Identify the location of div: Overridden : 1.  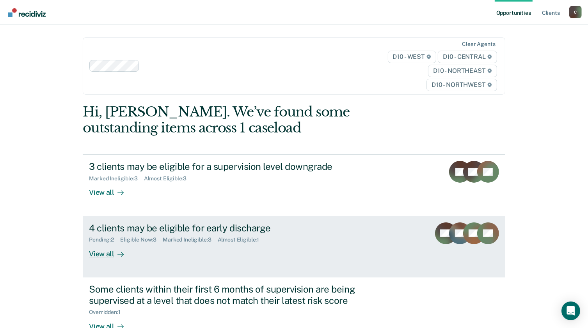
(108, 312).